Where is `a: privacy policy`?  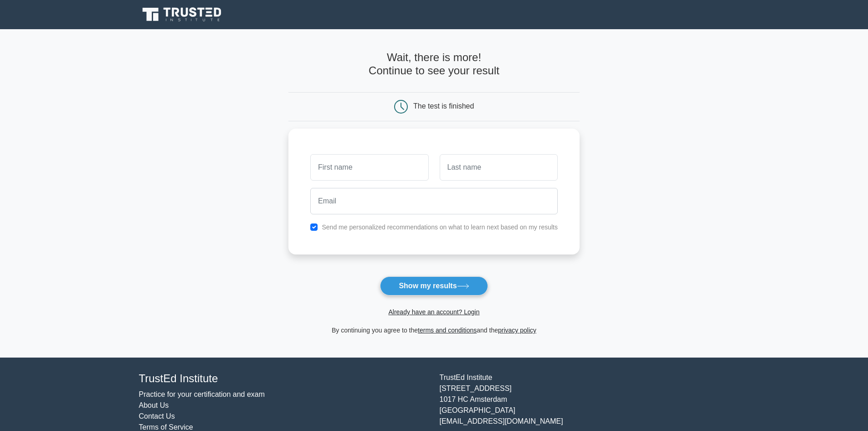 a: privacy policy is located at coordinates (517, 330).